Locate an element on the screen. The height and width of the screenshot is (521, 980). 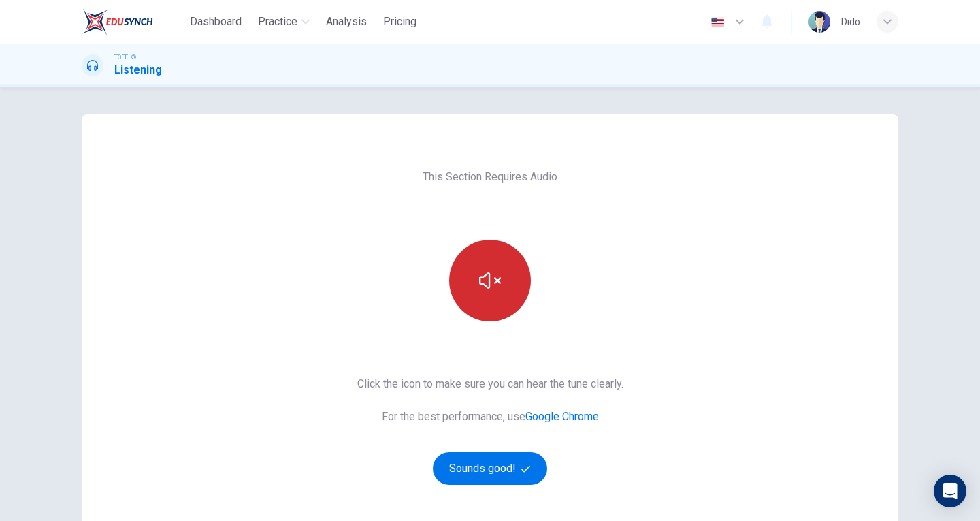
span: Analysis is located at coordinates (346, 22).